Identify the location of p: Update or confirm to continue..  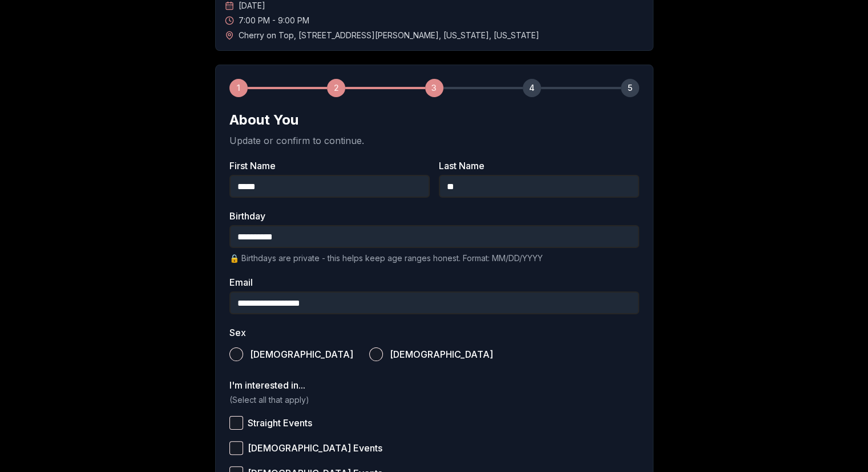
(434, 141).